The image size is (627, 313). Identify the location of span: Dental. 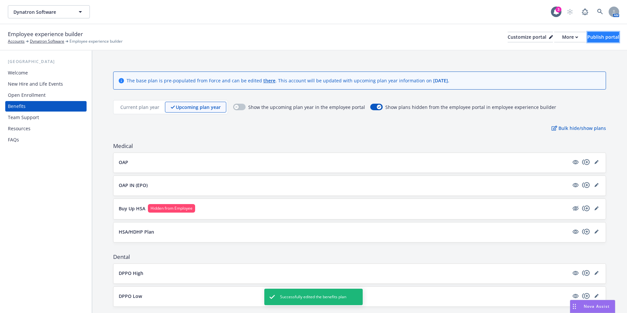
(360, 257).